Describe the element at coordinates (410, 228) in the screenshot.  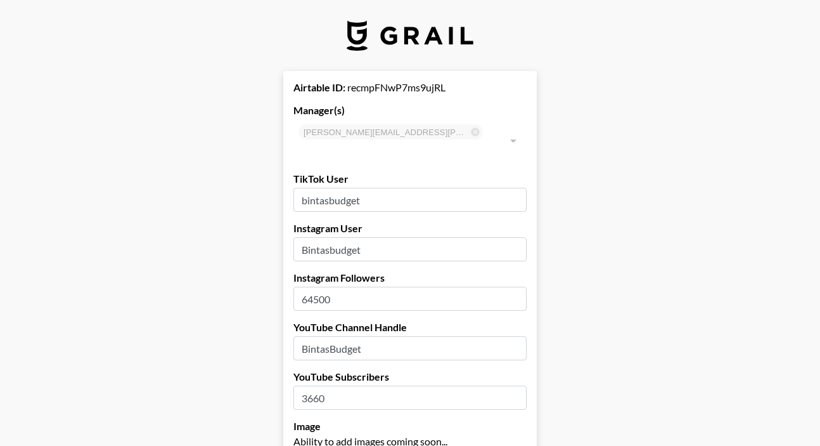
I see `label: Instagram User` at that location.